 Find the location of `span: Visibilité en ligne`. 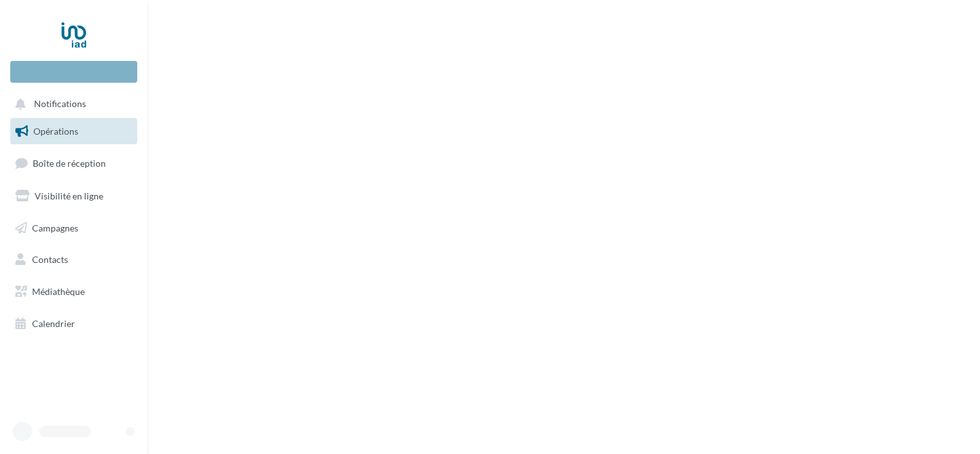

span: Visibilité en ligne is located at coordinates (69, 195).